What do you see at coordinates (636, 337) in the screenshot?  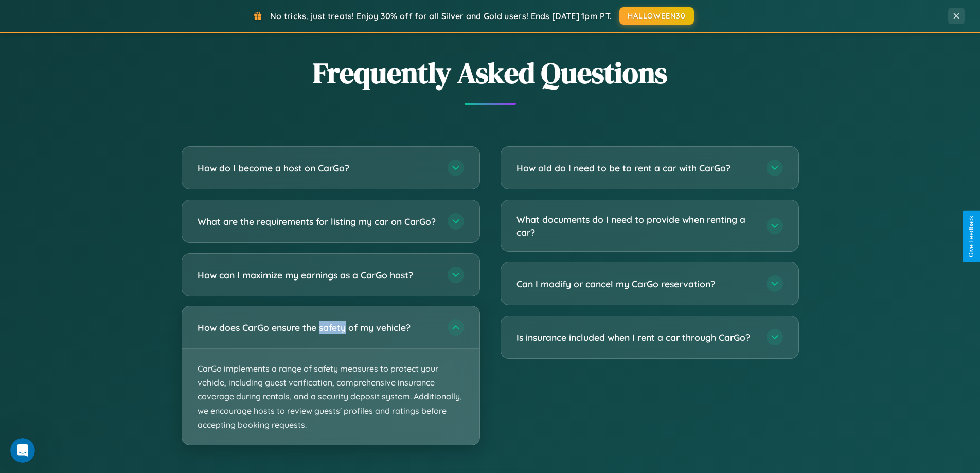 I see `h3: Is insurance included when I rent a car through CarGo?` at bounding box center [636, 337].